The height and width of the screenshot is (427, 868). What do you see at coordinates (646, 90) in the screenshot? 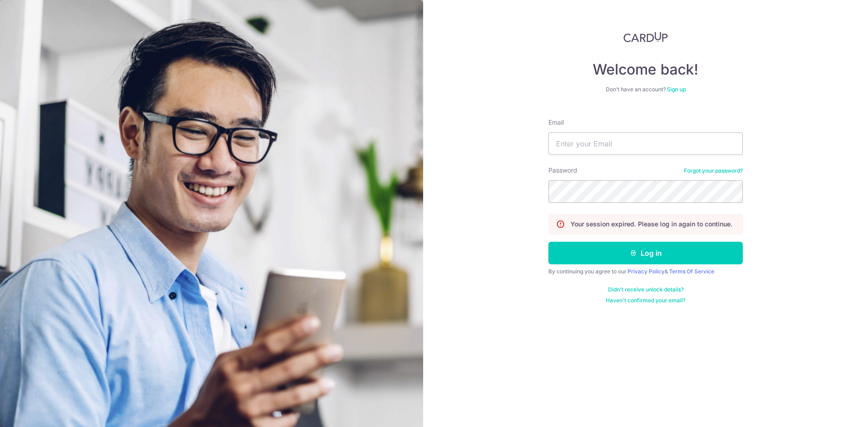
I see `div: Don’t have an account?` at bounding box center [646, 90].